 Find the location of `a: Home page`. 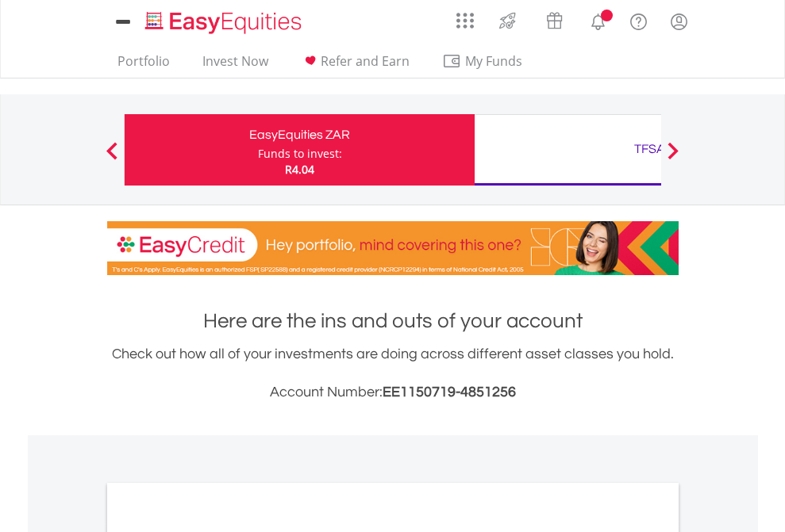

a: Home page is located at coordinates (223, 20).